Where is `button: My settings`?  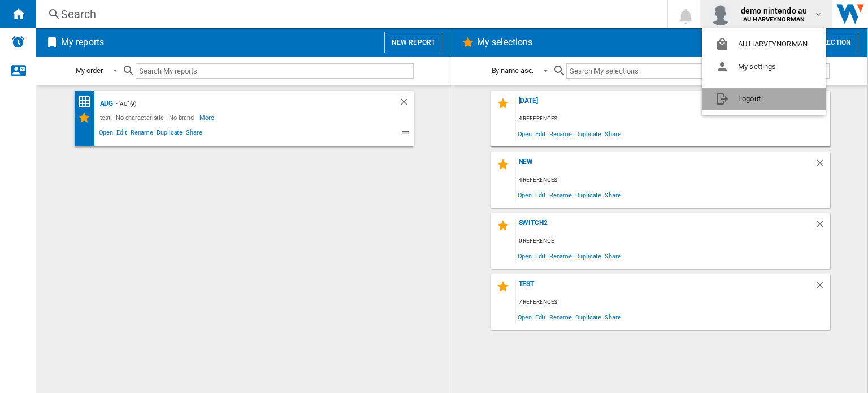 button: My settings is located at coordinates (763, 67).